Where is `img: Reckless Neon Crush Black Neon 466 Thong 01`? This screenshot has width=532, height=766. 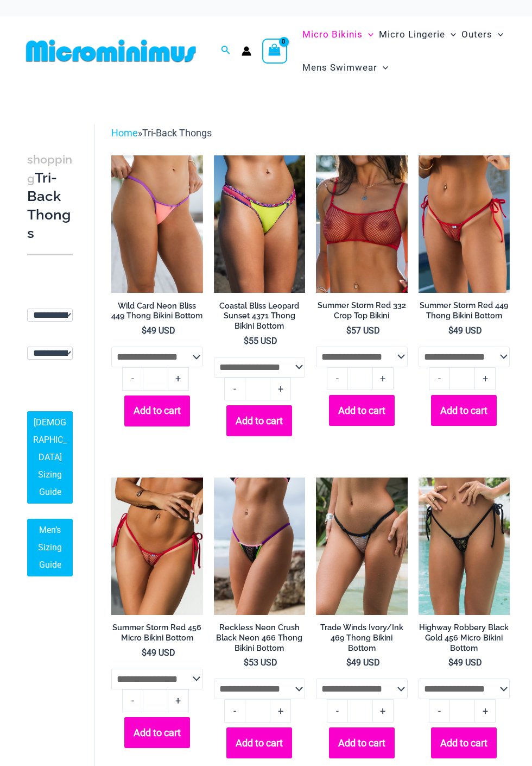
img: Reckless Neon Crush Black Neon 466 Thong 01 is located at coordinates (260, 546).